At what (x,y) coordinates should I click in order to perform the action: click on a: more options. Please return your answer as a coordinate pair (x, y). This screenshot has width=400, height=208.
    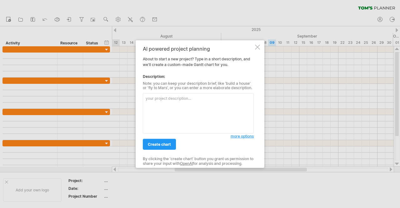
    Looking at the image, I should click on (242, 136).